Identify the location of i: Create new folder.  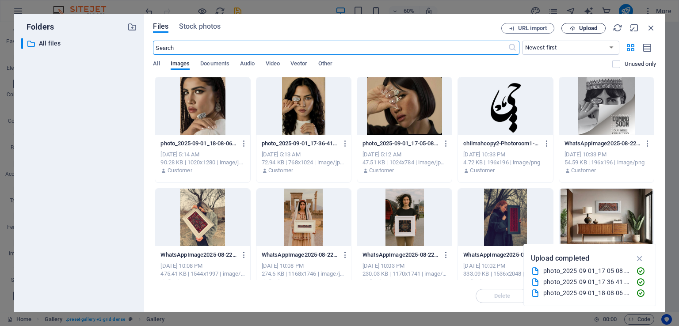
(132, 27).